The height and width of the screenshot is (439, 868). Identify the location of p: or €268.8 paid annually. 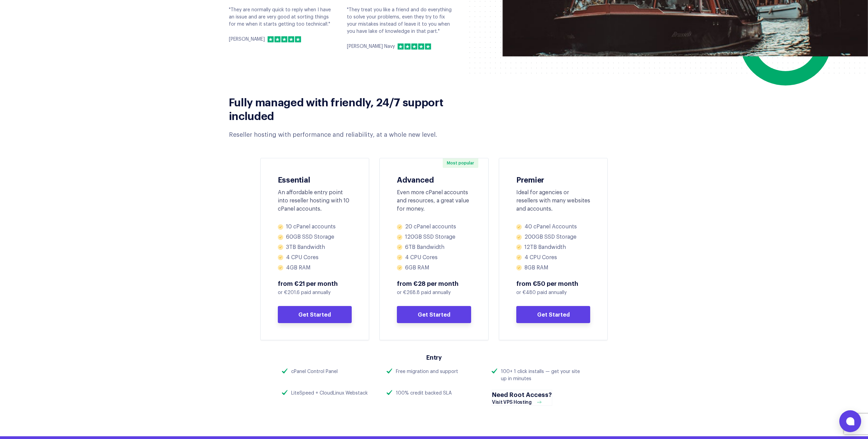
(434, 292).